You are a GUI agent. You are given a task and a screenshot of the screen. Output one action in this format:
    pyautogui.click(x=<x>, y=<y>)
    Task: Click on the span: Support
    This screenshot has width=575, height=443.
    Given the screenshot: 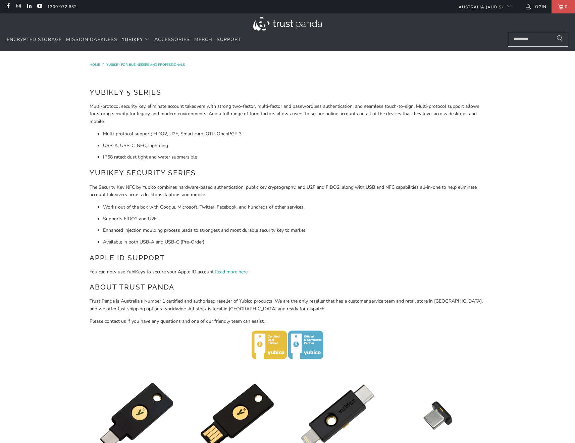 What is the action you would take?
    pyautogui.click(x=229, y=39)
    